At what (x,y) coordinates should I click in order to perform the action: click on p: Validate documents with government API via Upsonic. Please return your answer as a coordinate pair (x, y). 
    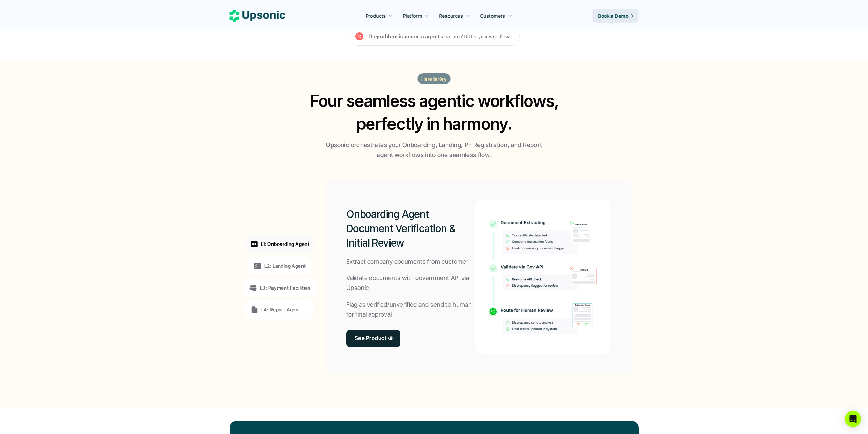
    Looking at the image, I should click on (410, 283).